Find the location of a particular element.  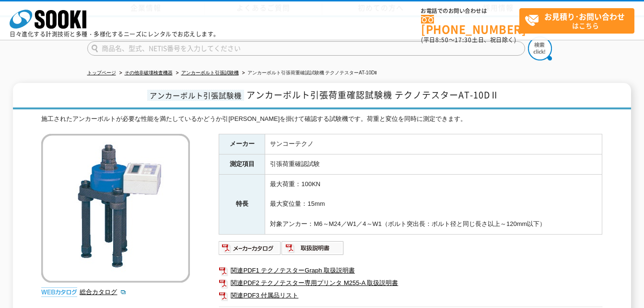

a: メーカーカタログ is located at coordinates (250, 250).